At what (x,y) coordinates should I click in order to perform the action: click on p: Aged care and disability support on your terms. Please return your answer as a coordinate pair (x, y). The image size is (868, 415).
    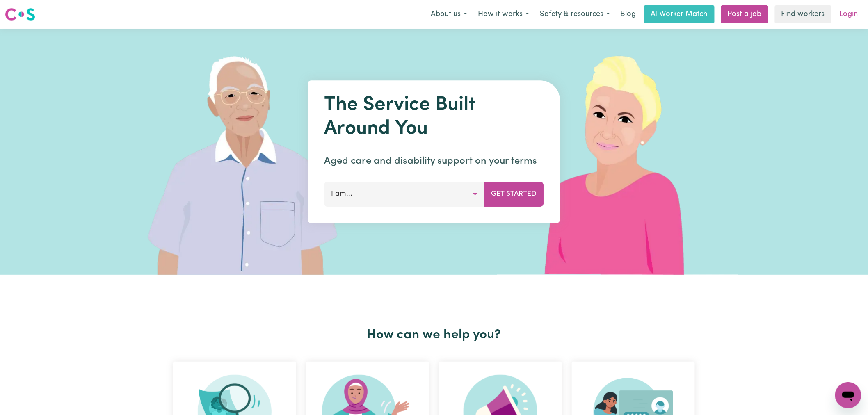
    Looking at the image, I should click on (434, 161).